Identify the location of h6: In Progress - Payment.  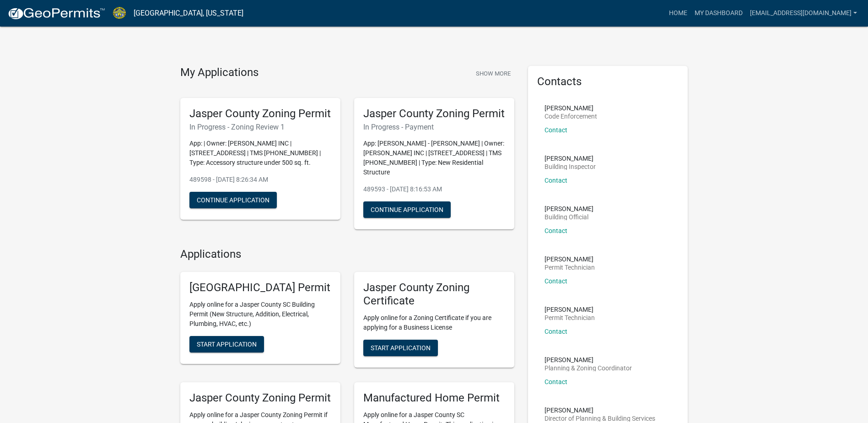
(434, 127).